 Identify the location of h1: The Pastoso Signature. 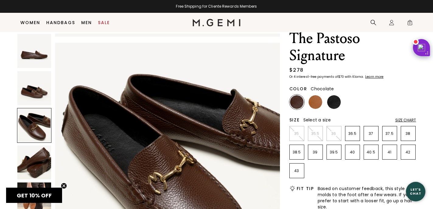
(353, 47).